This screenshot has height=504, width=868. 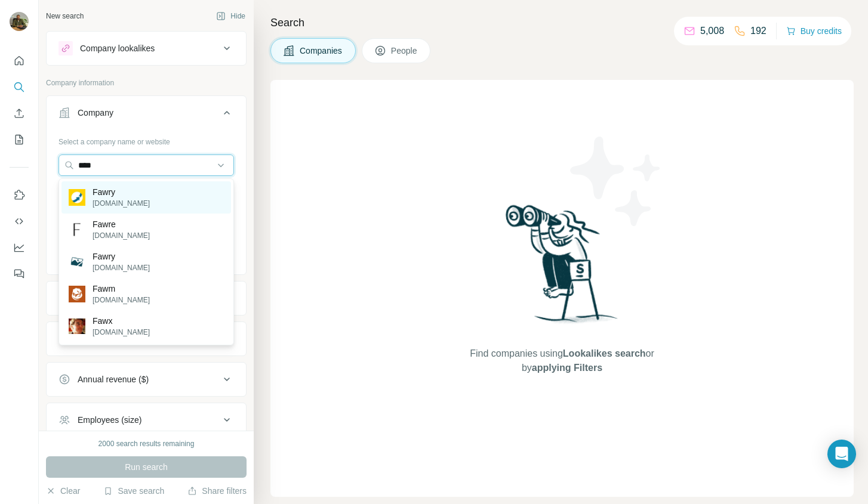 What do you see at coordinates (19, 248) in the screenshot?
I see `button: Dashboard` at bounding box center [19, 248].